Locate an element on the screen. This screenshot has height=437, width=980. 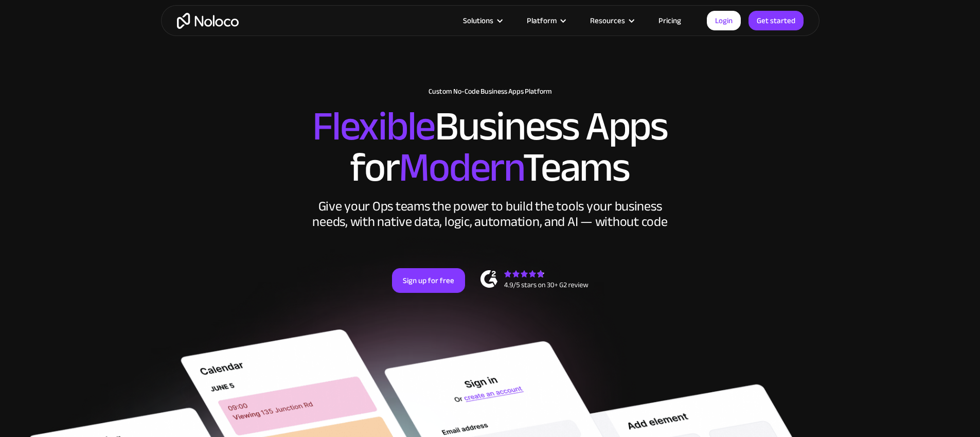
h1: Custom No-Code Business Apps Platform is located at coordinates (491, 92).